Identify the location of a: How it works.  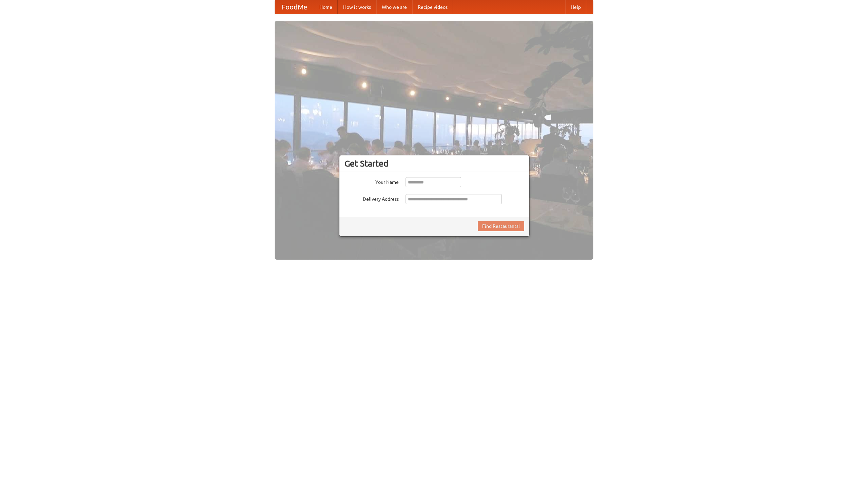
(357, 7).